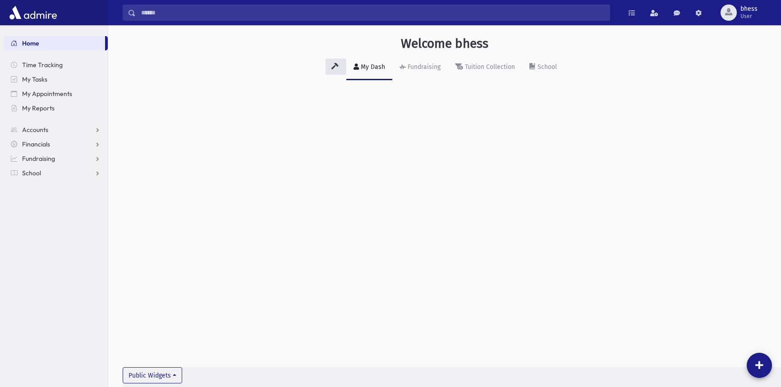  I want to click on div: School, so click(546, 67).